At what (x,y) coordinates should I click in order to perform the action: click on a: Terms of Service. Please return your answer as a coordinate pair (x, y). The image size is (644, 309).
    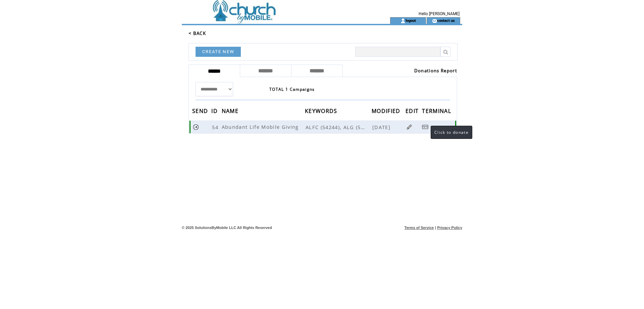
    Looking at the image, I should click on (419, 227).